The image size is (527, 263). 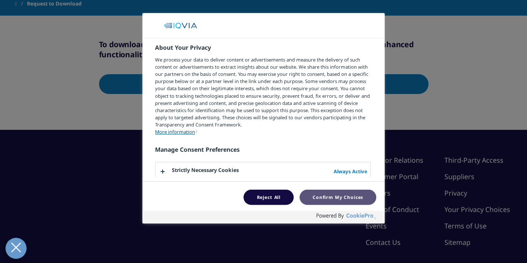 What do you see at coordinates (176, 131) in the screenshot?
I see `a: More information about your privacy, opens in a new tab` at bounding box center [176, 131].